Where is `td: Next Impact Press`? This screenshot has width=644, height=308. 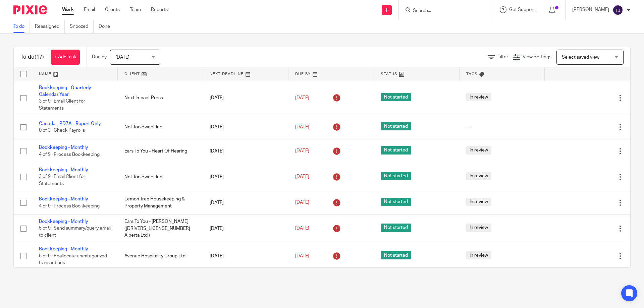
td: Next Impact Press is located at coordinates (160, 98).